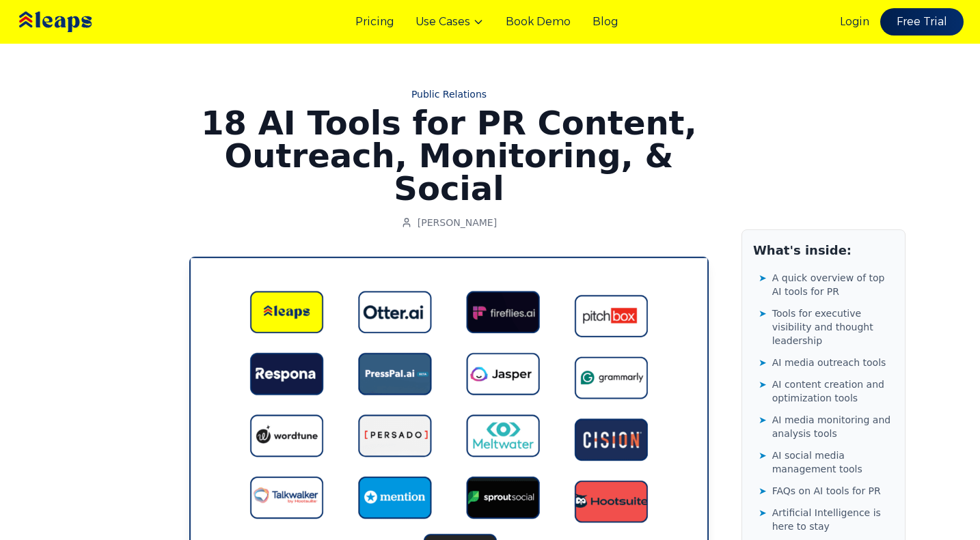  What do you see at coordinates (75, 21) in the screenshot?
I see `img: Leaps Logo` at bounding box center [75, 21].